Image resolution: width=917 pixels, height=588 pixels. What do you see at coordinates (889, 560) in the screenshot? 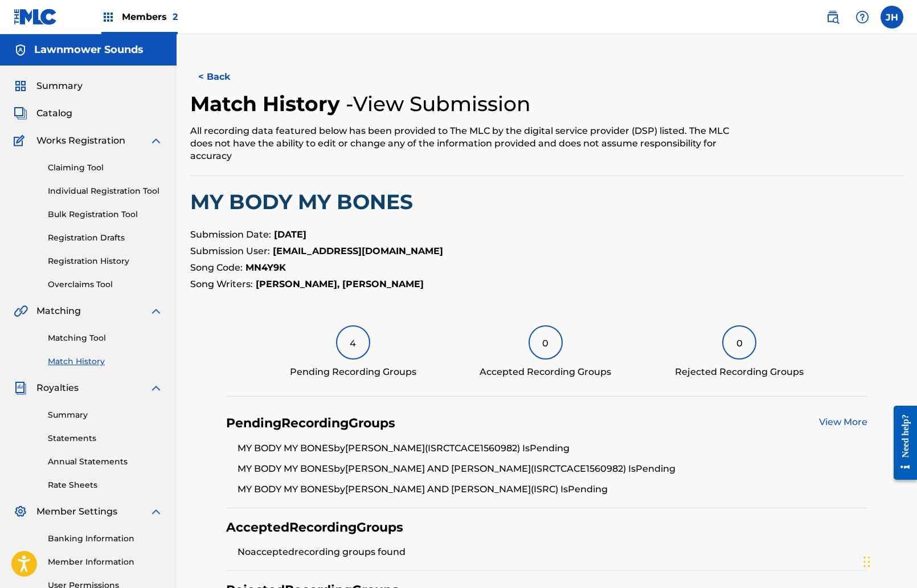
I see `div: Chat Widget` at bounding box center [889, 560].